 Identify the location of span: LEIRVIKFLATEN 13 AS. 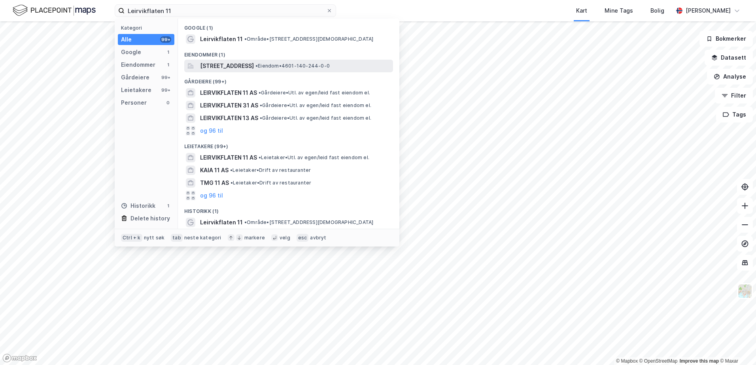
(229, 118).